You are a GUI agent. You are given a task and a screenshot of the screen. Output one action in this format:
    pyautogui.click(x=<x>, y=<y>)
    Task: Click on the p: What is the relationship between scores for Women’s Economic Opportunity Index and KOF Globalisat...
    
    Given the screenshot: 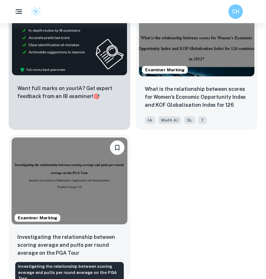 What is the action you would take?
    pyautogui.click(x=197, y=97)
    